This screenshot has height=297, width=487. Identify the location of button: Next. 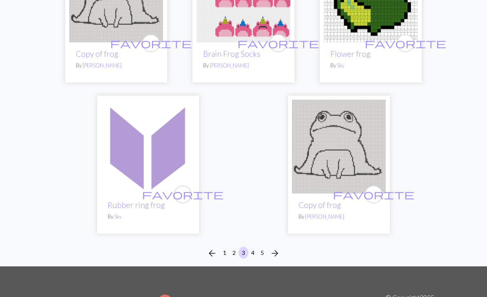
(275, 253).